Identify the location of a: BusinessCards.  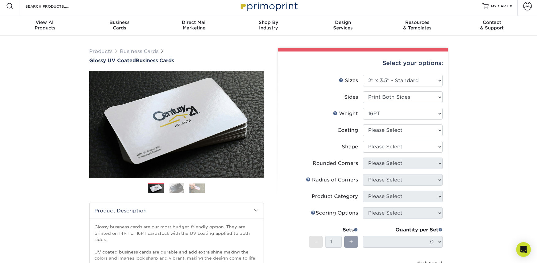
(120, 26).